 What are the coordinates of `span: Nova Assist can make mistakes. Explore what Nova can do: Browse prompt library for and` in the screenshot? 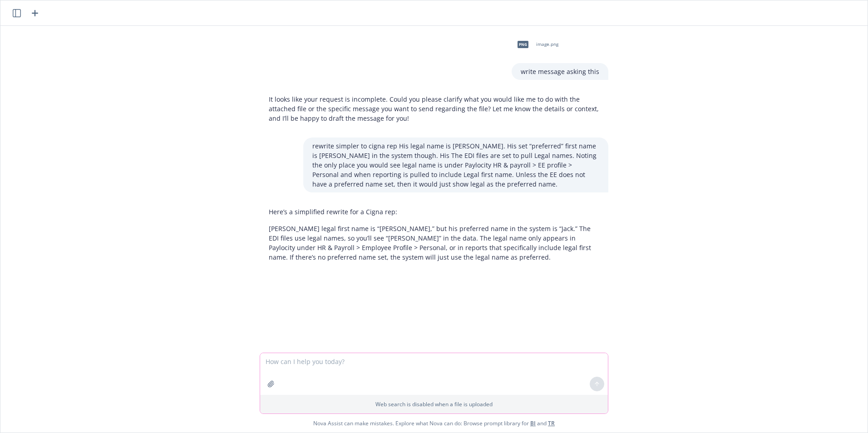 It's located at (434, 423).